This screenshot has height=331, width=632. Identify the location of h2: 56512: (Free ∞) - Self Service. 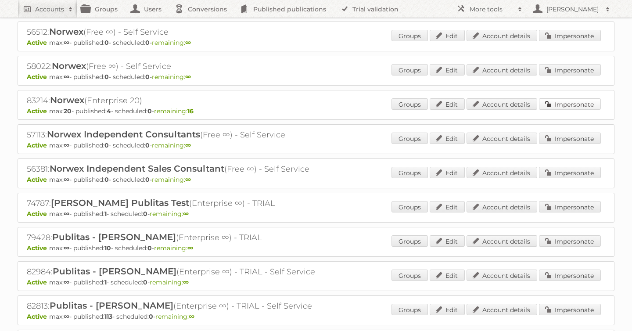
(180, 32).